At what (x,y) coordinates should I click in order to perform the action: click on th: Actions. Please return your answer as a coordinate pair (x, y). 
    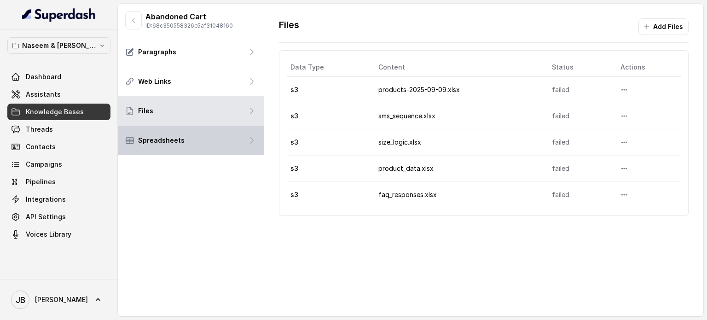
    Looking at the image, I should click on (647, 67).